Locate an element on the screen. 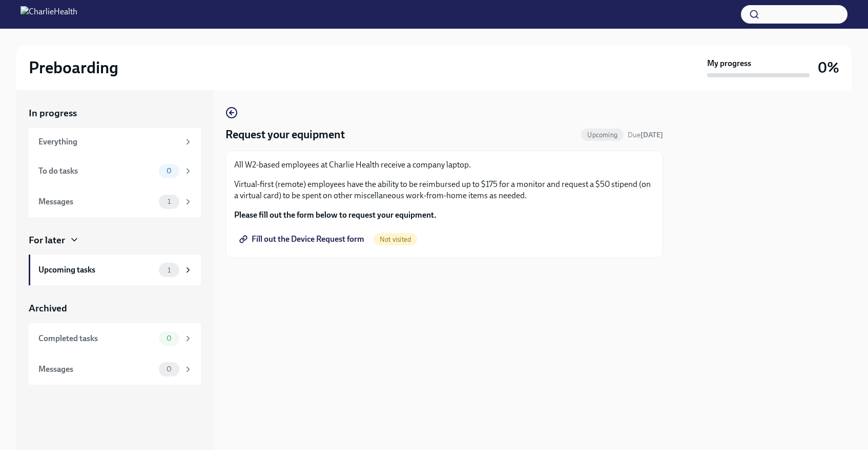  h2: Preboarding is located at coordinates (73, 68).